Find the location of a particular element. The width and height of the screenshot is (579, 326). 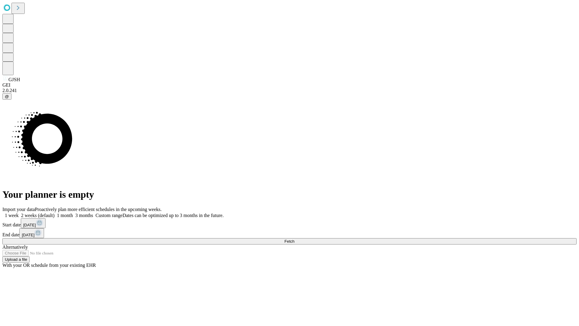

span: GJSH is located at coordinates (14, 79).